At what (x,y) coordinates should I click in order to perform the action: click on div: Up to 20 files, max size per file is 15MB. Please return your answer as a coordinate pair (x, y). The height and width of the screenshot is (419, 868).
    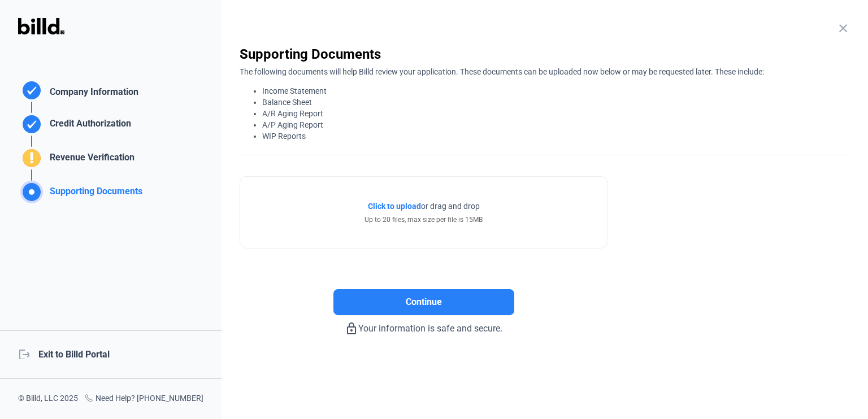
    Looking at the image, I should click on (424, 220).